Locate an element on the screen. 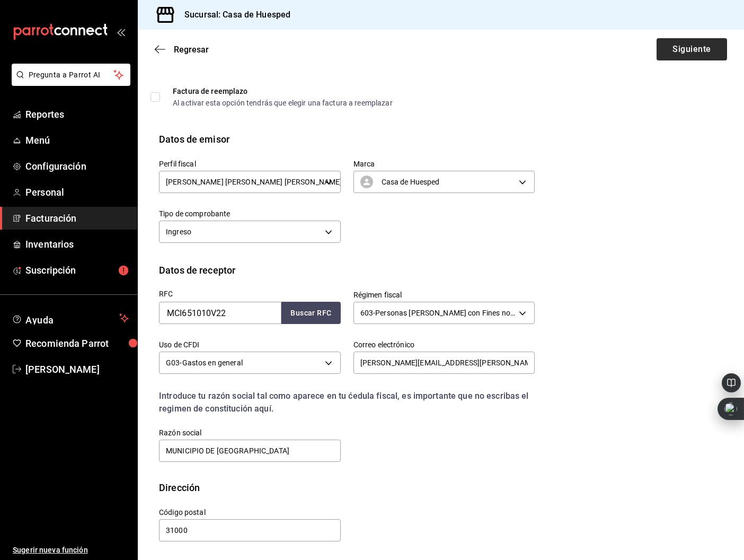 The image size is (744, 560). label: Código postal is located at coordinates (250, 512).